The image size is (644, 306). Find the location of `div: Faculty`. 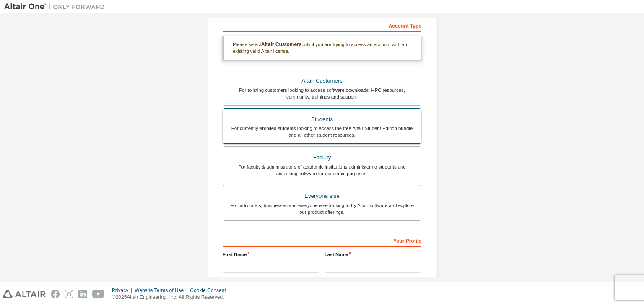

div: Faculty is located at coordinates (322, 158).